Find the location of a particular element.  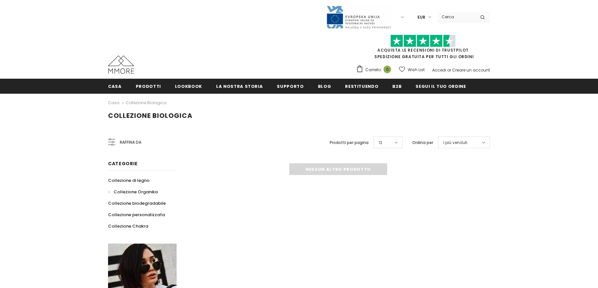

span: Restituendo is located at coordinates (362, 86).